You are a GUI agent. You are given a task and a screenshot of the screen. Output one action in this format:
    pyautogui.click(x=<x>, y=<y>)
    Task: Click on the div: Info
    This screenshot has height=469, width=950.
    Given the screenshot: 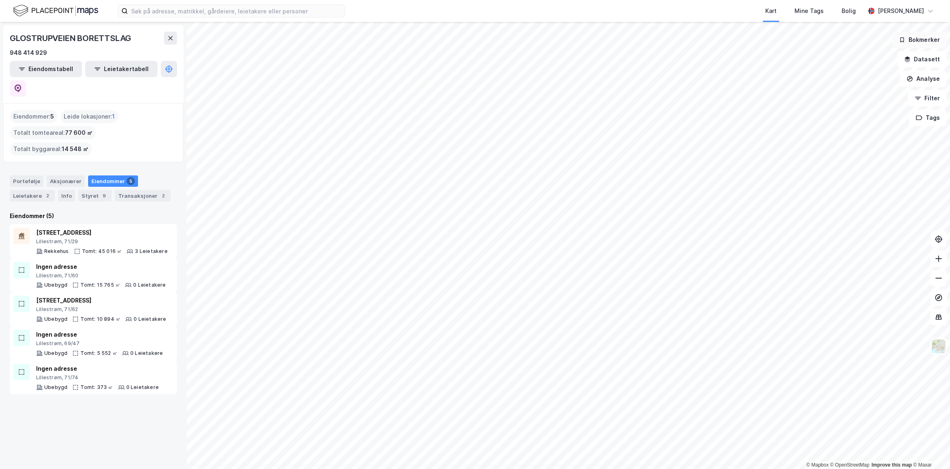 What is the action you would take?
    pyautogui.click(x=67, y=196)
    